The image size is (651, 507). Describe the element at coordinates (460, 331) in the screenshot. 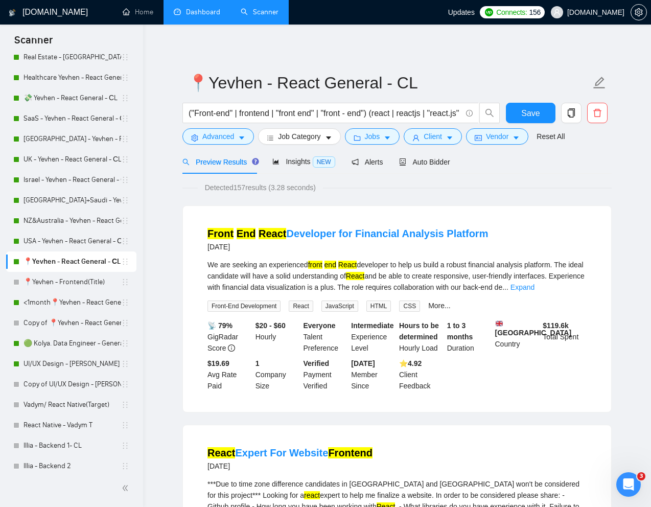

I see `b: 1 to 3 months` at that location.